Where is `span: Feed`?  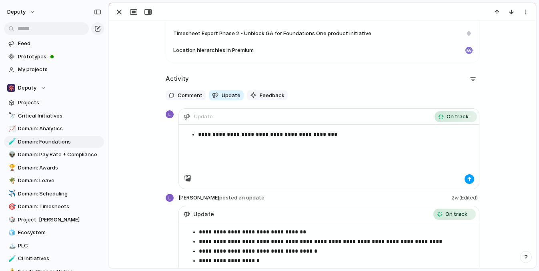
span: Feed is located at coordinates (60, 44).